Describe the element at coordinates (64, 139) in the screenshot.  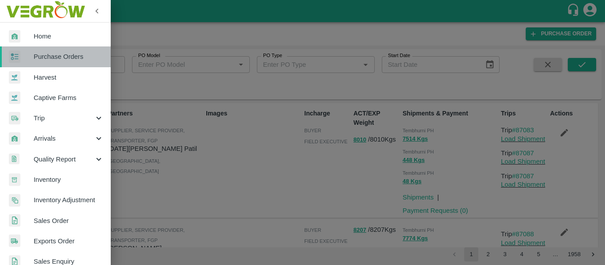
I see `span: Arrivals` at that location.